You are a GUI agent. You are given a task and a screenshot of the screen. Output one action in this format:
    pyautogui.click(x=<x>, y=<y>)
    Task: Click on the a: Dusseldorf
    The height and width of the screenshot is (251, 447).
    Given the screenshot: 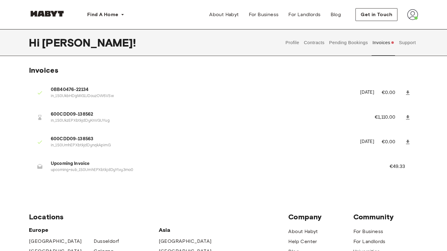 What is the action you would take?
    pyautogui.click(x=106, y=241)
    